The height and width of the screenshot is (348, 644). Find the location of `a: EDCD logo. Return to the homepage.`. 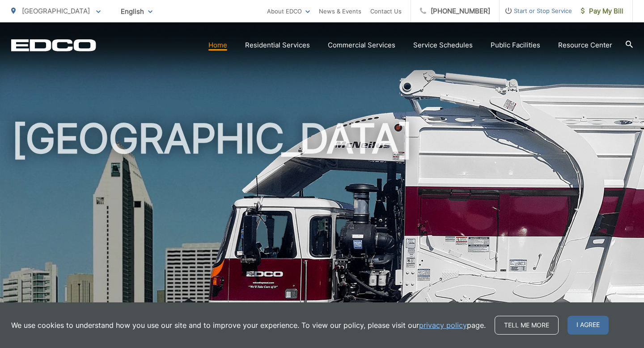

a: EDCD logo. Return to the homepage. is located at coordinates (54, 45).